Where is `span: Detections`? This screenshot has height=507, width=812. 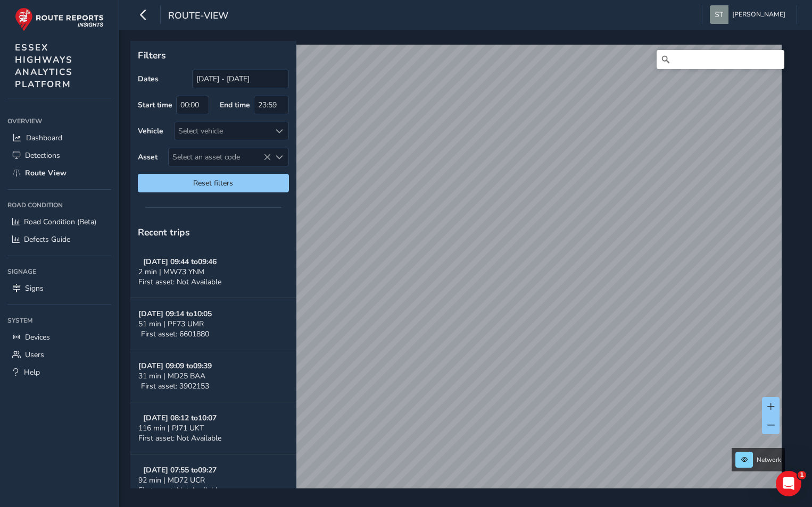
span: Detections is located at coordinates (42, 155).